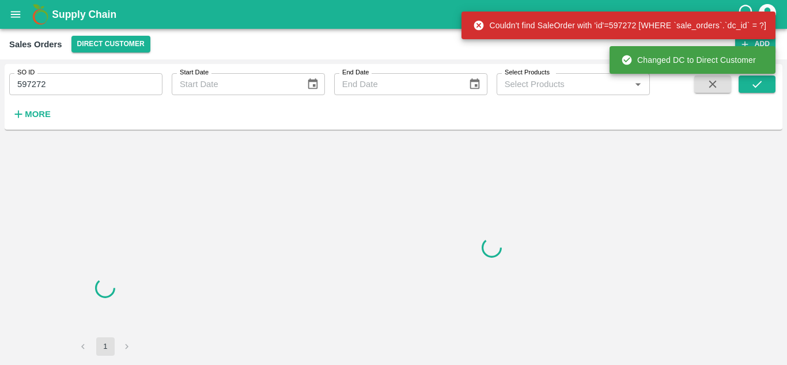 This screenshot has width=787, height=365. I want to click on button: More, so click(31, 114).